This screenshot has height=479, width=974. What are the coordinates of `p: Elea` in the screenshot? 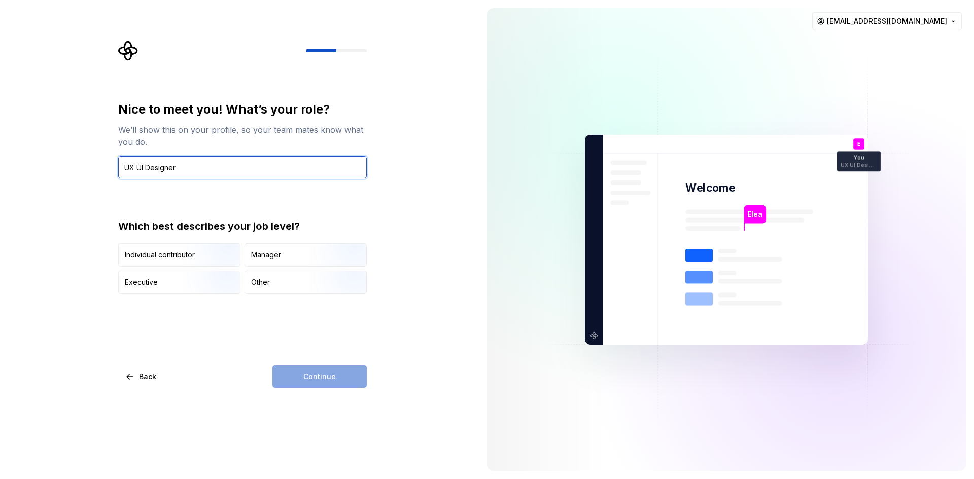 It's located at (755, 214).